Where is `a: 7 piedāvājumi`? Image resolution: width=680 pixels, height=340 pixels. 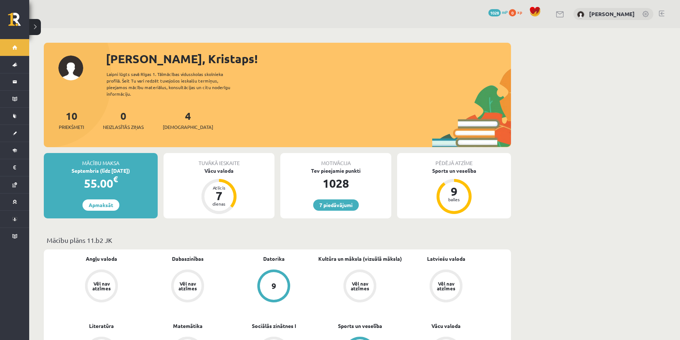 a: 7 piedāvājumi is located at coordinates (336, 205).